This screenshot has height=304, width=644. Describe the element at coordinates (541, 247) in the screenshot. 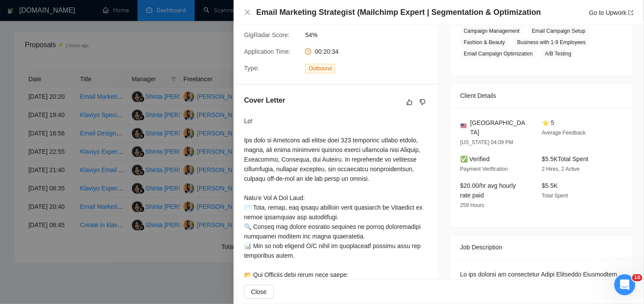

I see `div: Job Description` at that location.